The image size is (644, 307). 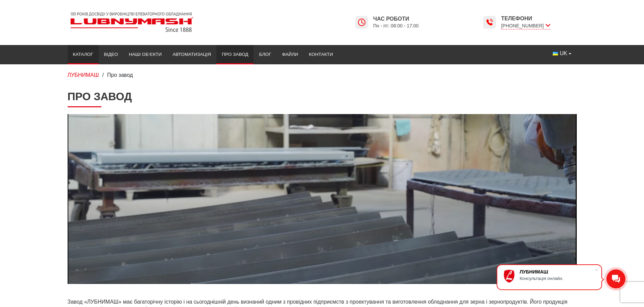 What do you see at coordinates (562, 53) in the screenshot?
I see `button: UK` at bounding box center [562, 53].